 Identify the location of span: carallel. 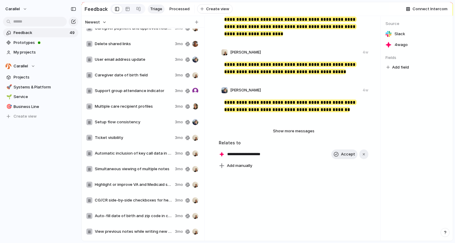
(13, 9).